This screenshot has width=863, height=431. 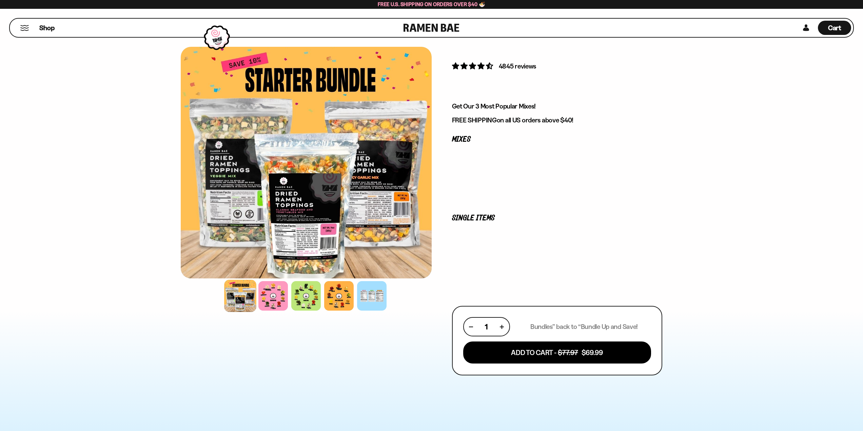 I want to click on p: Mixes, so click(x=557, y=139).